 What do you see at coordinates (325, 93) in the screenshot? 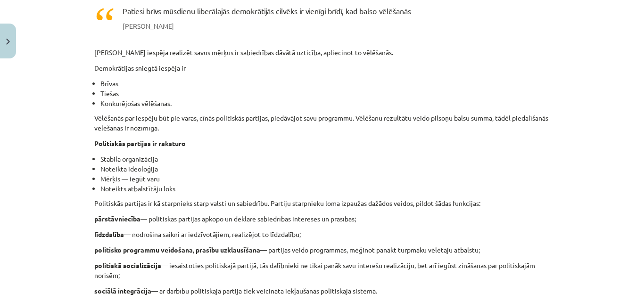
I see `li: Tiešas` at bounding box center [325, 93].